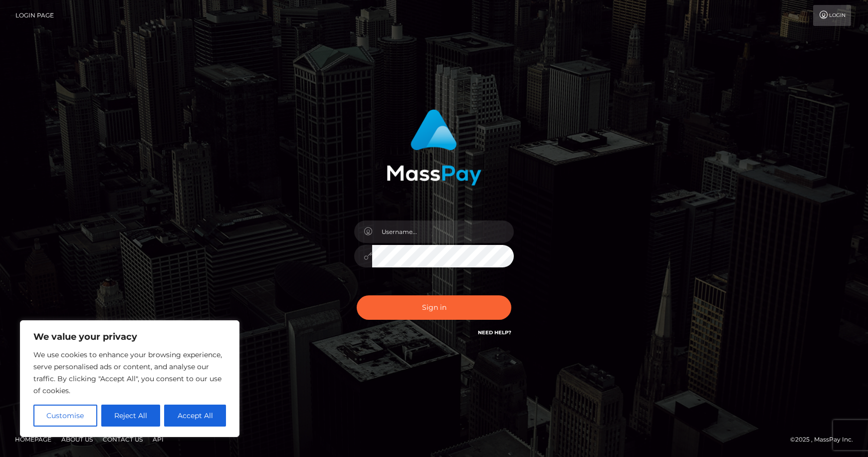 The width and height of the screenshot is (868, 457). Describe the element at coordinates (35, 16) in the screenshot. I see `a: Login Page` at that location.